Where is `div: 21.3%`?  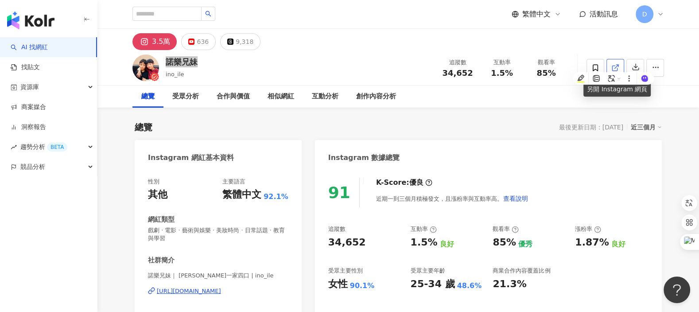 div: 21.3% is located at coordinates (510, 284).